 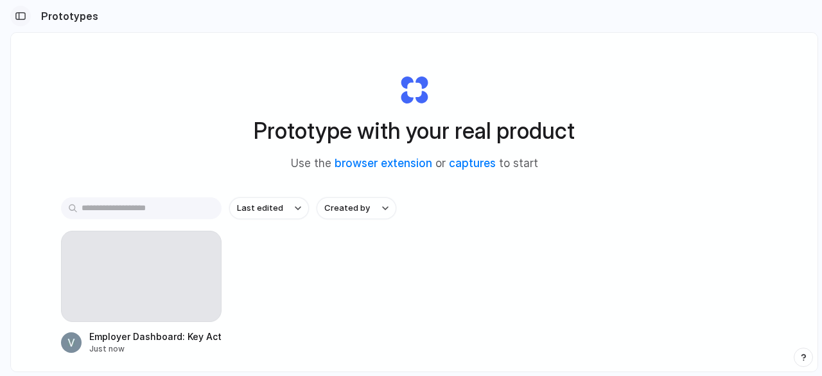 What do you see at coordinates (141, 292) in the screenshot?
I see `a: Employer Dashboard: Key Actions SectionJust now` at bounding box center [141, 292].